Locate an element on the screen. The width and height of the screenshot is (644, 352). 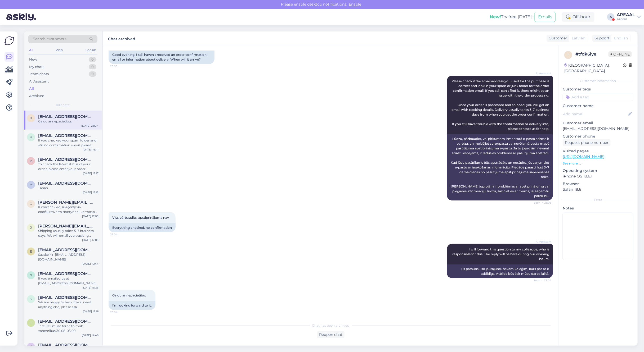
div: AREAAL is located at coordinates (625, 15).